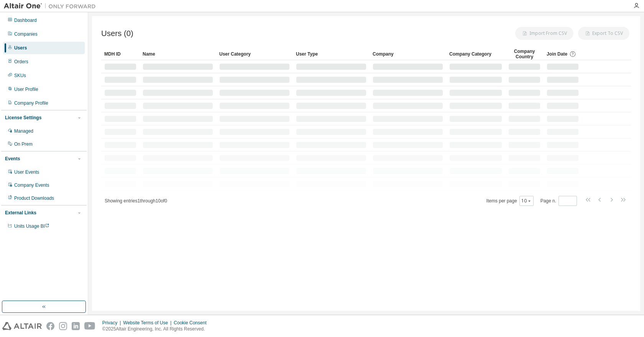 The image size is (644, 337). Describe the element at coordinates (572, 54) in the screenshot. I see `svg: Date when the user was first added or directly signed up. If the user was deleted and later re-ad...` at that location.